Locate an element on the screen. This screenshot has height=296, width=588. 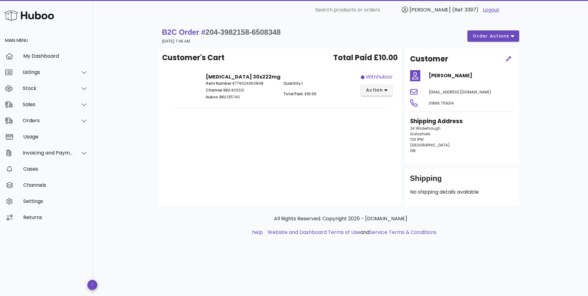
span: Total Paid £10.00 is located at coordinates (366, 58).